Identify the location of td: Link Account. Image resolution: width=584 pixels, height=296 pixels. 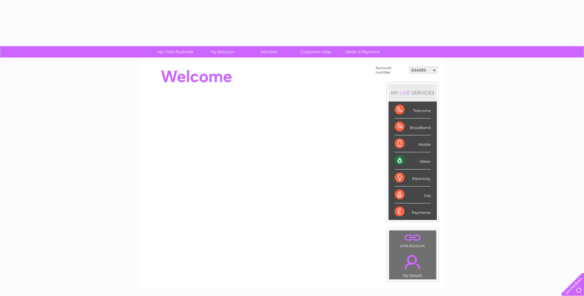
(412, 240).